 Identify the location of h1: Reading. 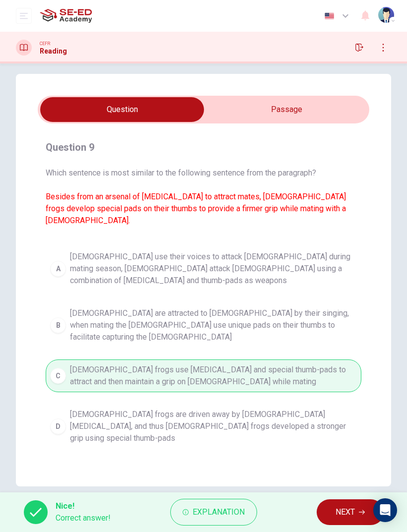
(53, 51).